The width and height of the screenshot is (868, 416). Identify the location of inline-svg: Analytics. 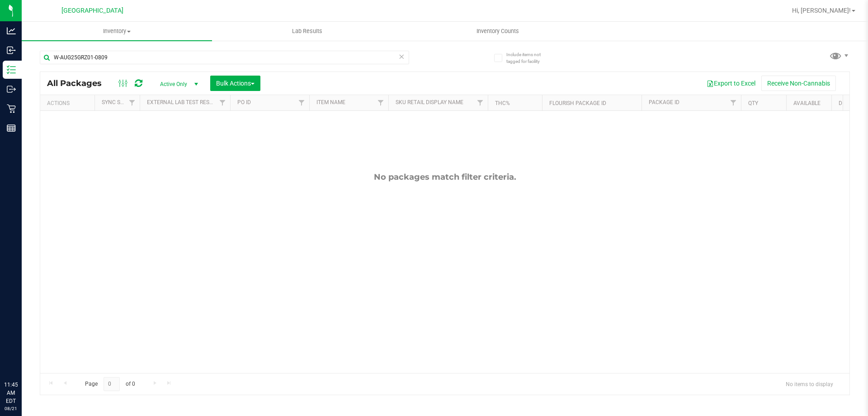
(11, 31).